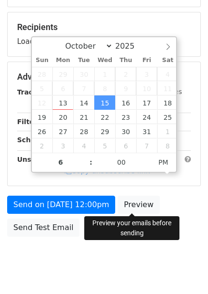 This screenshot has height=294, width=208. I want to click on span: Wed, so click(105, 60).